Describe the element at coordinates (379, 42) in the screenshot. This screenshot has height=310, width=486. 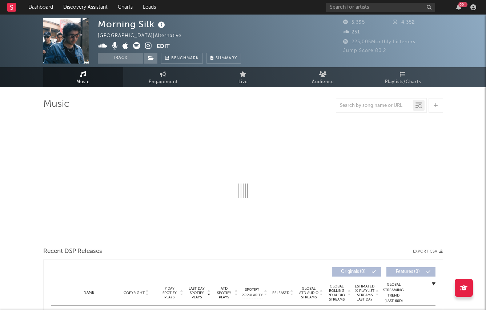
I see `span: 225,005 Monthly Listeners` at that location.